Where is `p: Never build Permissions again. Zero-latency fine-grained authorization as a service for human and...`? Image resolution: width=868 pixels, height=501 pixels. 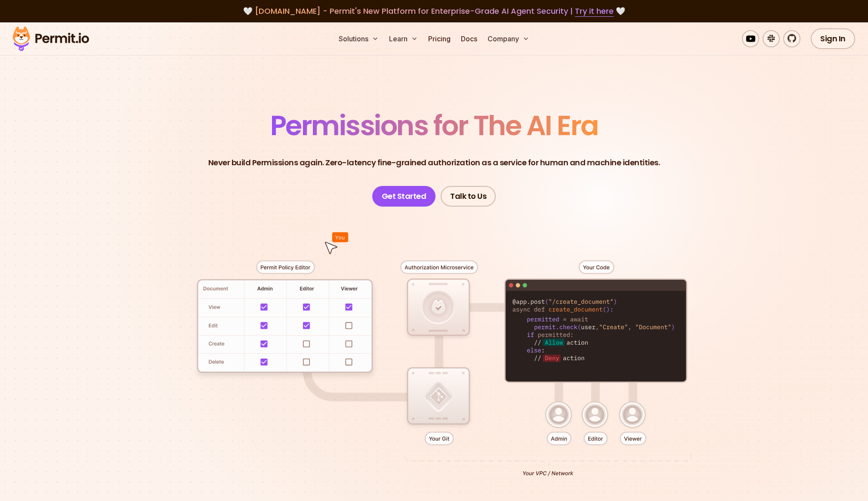 p: Never build Permissions again. Zero-latency fine-grained authorization as a service for human and... is located at coordinates (434, 163).